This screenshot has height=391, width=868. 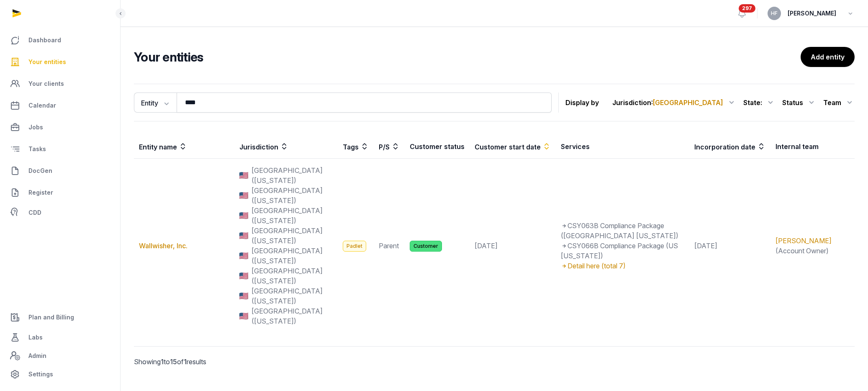 I want to click on span: Settings, so click(x=41, y=374).